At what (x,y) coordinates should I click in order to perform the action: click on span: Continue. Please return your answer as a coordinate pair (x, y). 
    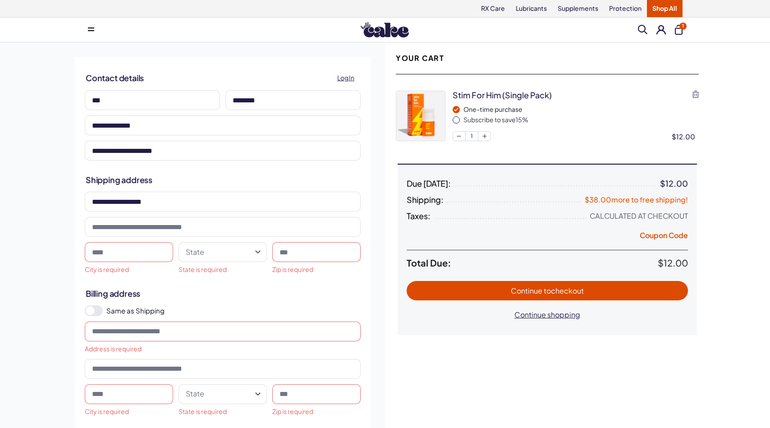
    Looking at the image, I should click on (548, 291).